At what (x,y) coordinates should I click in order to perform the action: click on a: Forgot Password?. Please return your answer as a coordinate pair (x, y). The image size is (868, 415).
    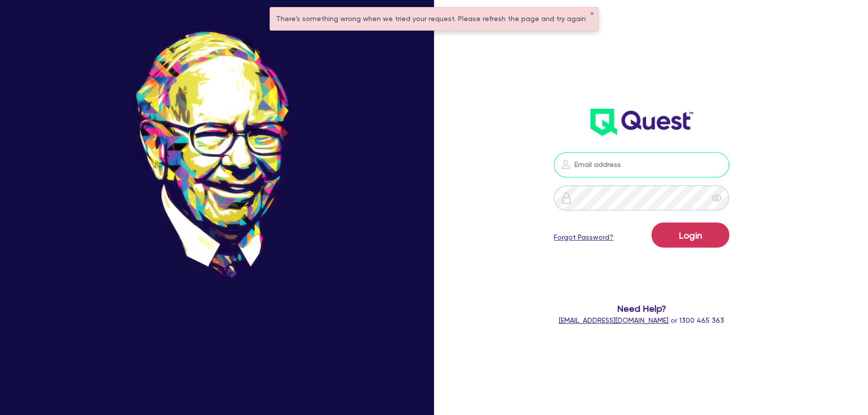
    Looking at the image, I should click on (583, 237).